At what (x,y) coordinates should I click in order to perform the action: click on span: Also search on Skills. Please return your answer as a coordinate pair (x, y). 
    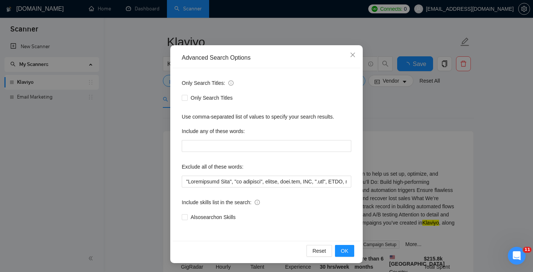
    Looking at the image, I should click on (213, 217).